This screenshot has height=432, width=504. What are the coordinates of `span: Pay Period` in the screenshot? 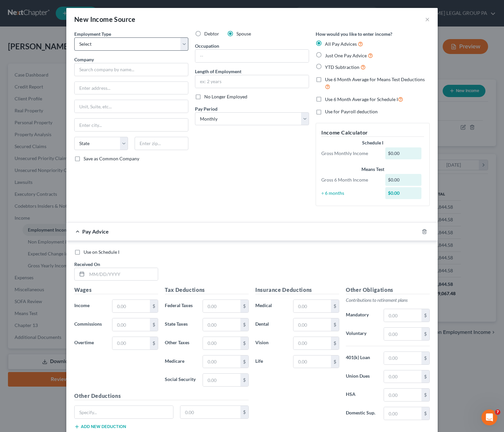 It's located at (207, 109).